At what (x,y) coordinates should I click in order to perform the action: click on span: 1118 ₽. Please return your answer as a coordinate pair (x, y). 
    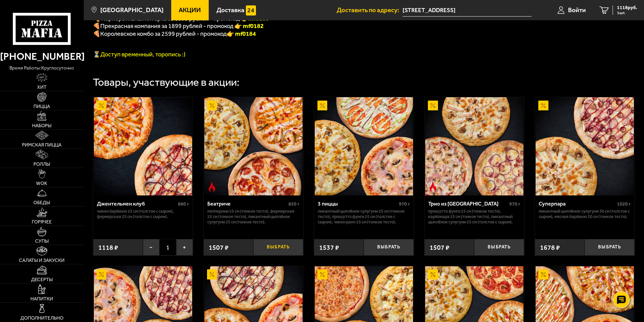
    Looking at the image, I should click on (108, 247).